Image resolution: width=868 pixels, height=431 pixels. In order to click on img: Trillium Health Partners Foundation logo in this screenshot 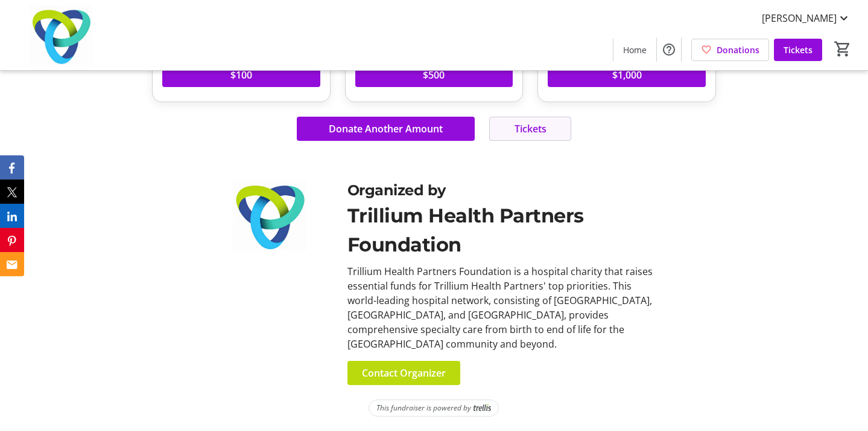, I will do `click(269, 215)`.